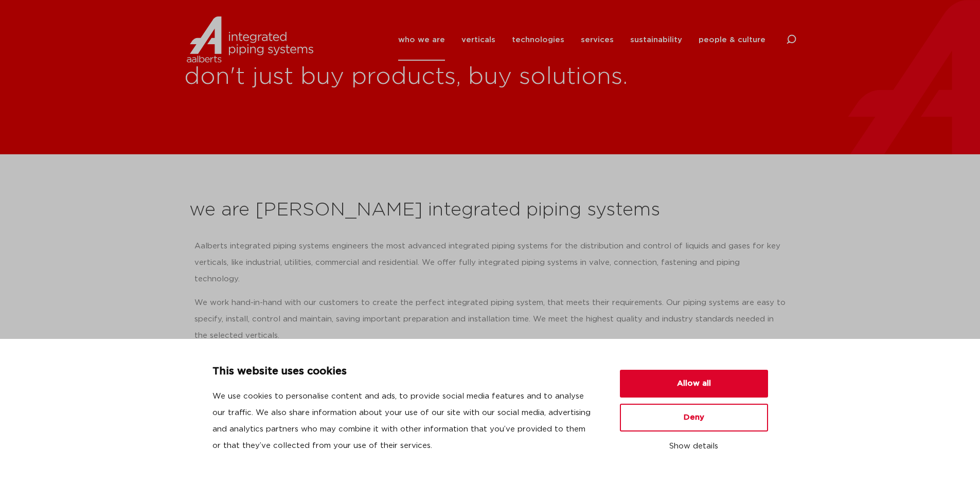  I want to click on p: Aalberts integrated piping systems engineers the most advanced integrated piping systems for the ..., so click(490, 263).